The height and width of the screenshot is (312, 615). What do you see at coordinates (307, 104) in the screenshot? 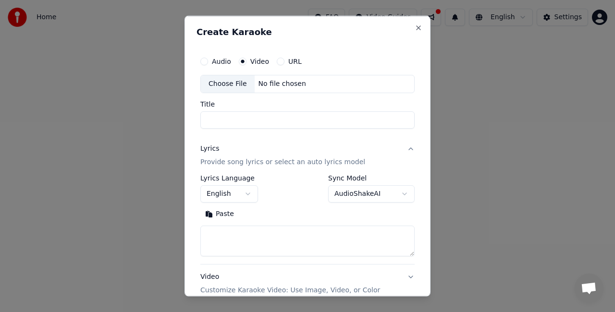
I see `label: Title` at bounding box center [307, 104].